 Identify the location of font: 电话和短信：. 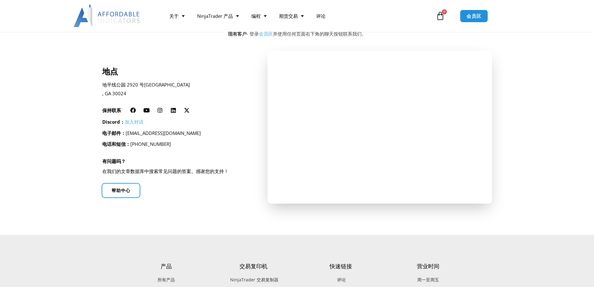
(116, 144).